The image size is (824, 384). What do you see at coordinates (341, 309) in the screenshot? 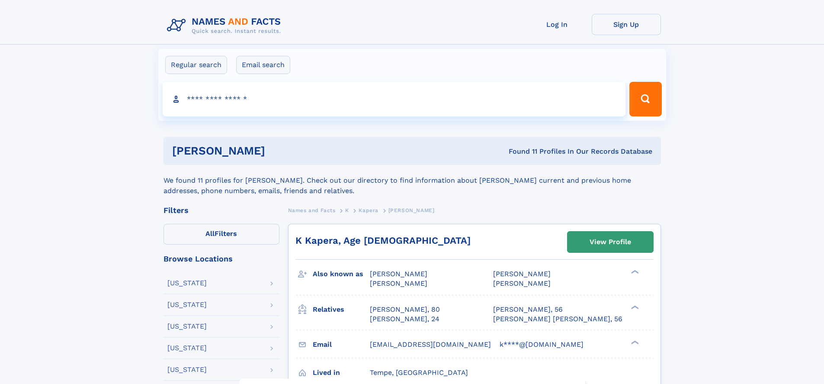
I see `h3: Relatives` at bounding box center [341, 309].